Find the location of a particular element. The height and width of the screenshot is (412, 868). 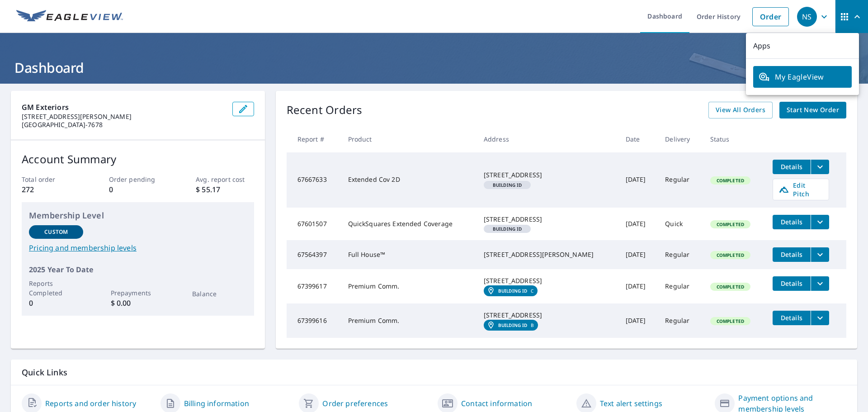

img: EV Logo is located at coordinates (70, 17).